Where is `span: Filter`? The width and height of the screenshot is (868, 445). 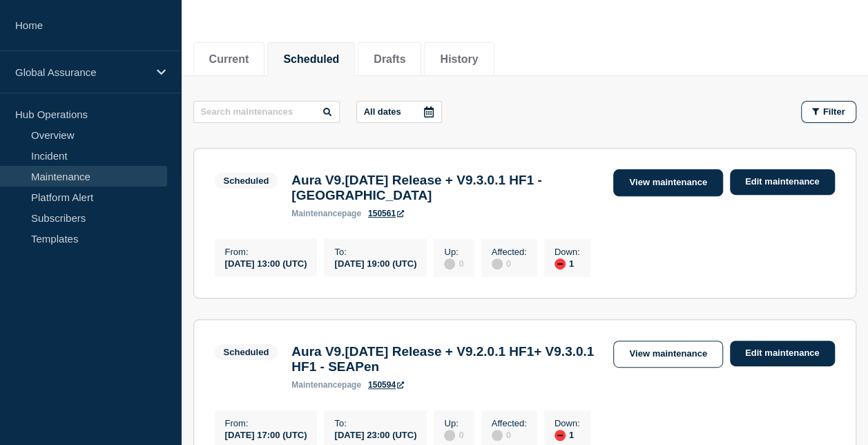 span: Filter is located at coordinates (834, 111).